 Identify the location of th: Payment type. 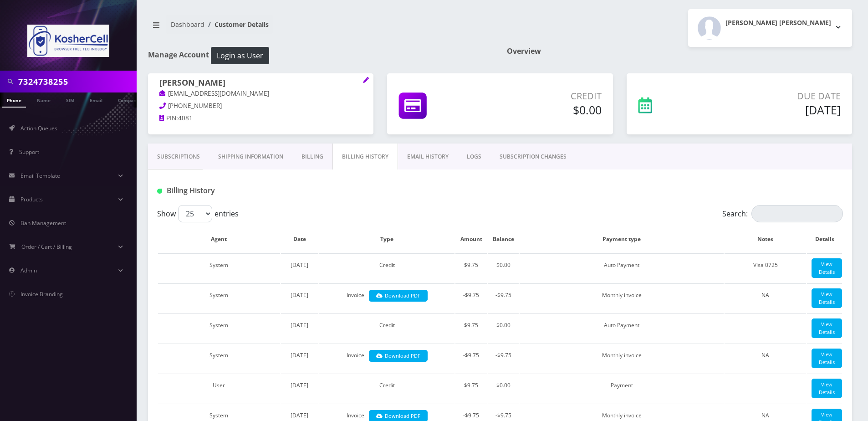
(622, 239).